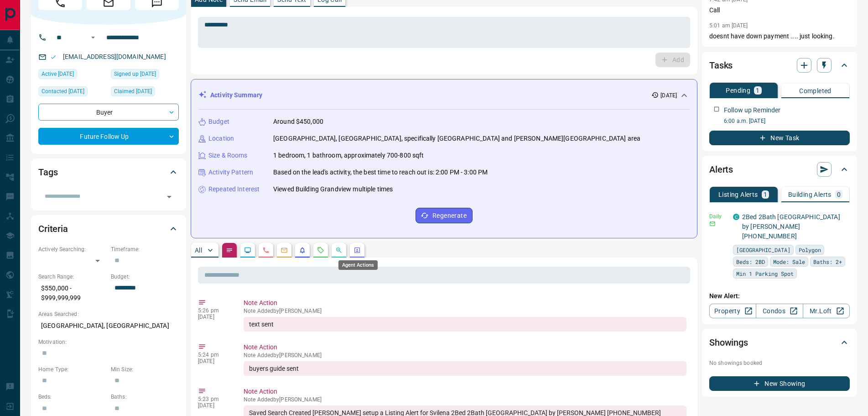  I want to click on p: Beds:, so click(72, 397).